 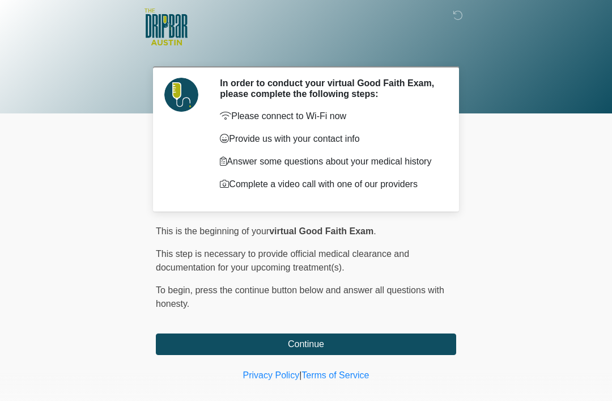 I want to click on p: Answer some questions about your medical history, so click(x=329, y=162).